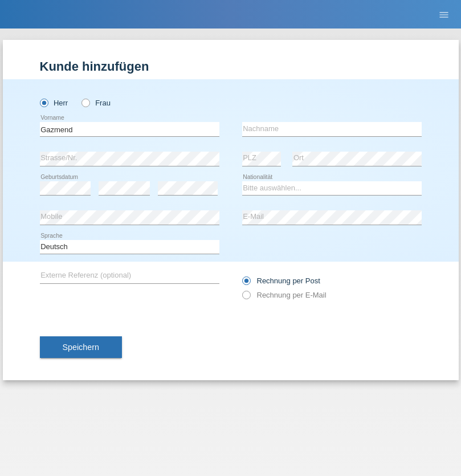 The image size is (461, 476). What do you see at coordinates (245, 284) in the screenshot?
I see `input: Rechnung per Post` at bounding box center [245, 284].